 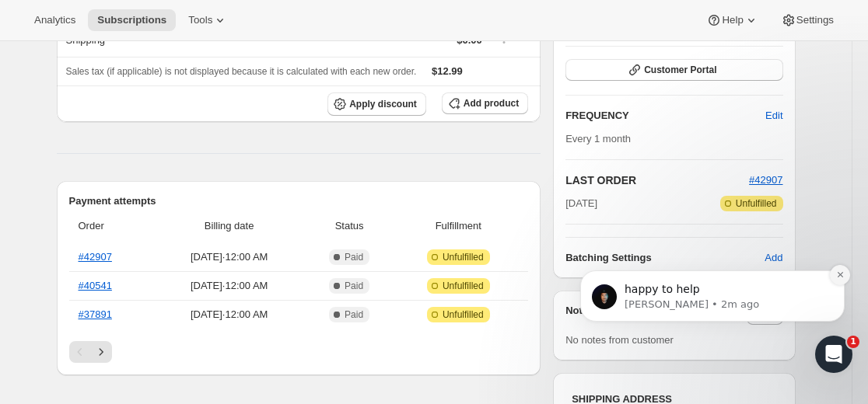 I want to click on button: Customer Portal, so click(x=674, y=70).